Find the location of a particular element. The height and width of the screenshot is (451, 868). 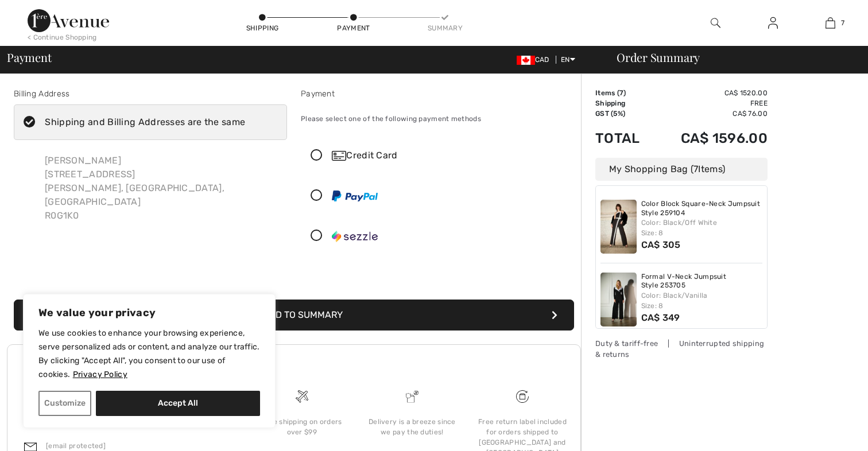

div: Delivery is a breeze since we pay the duties! is located at coordinates (413, 427).